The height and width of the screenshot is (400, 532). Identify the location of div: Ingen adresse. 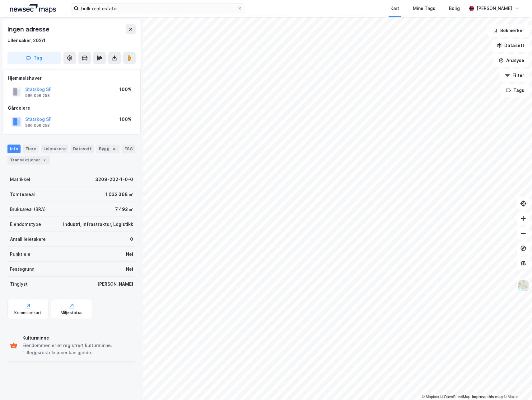
(29, 29).